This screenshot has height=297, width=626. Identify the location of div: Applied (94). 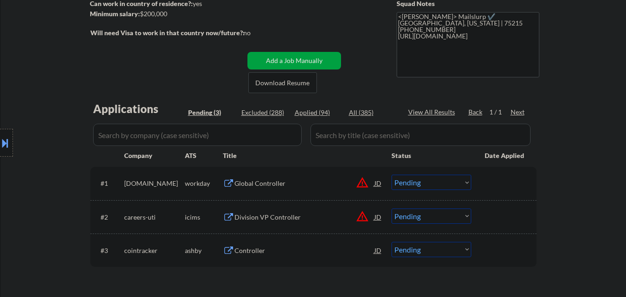
(318, 113).